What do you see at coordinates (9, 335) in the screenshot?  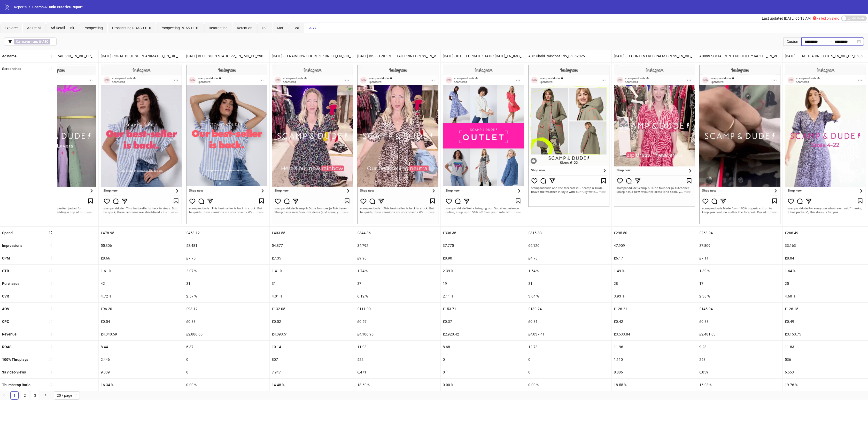 I see `b: Revenue` at bounding box center [9, 335].